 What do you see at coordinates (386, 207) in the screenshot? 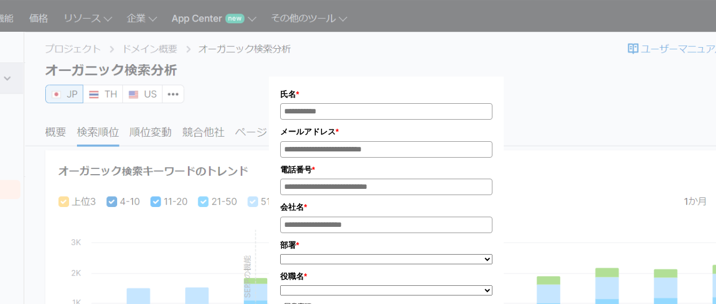
I see `label: 会社名` at bounding box center [386, 207].